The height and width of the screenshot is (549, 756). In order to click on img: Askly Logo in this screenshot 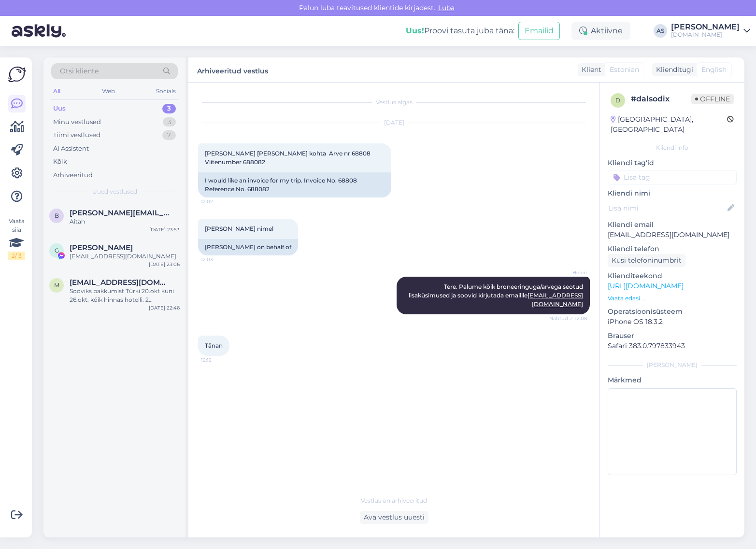, I will do `click(17, 75)`.